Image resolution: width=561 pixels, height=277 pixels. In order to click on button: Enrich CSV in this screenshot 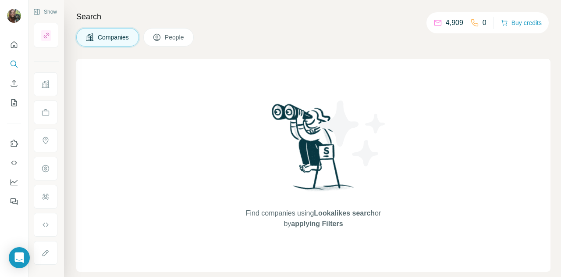, I will do `click(14, 83)`.